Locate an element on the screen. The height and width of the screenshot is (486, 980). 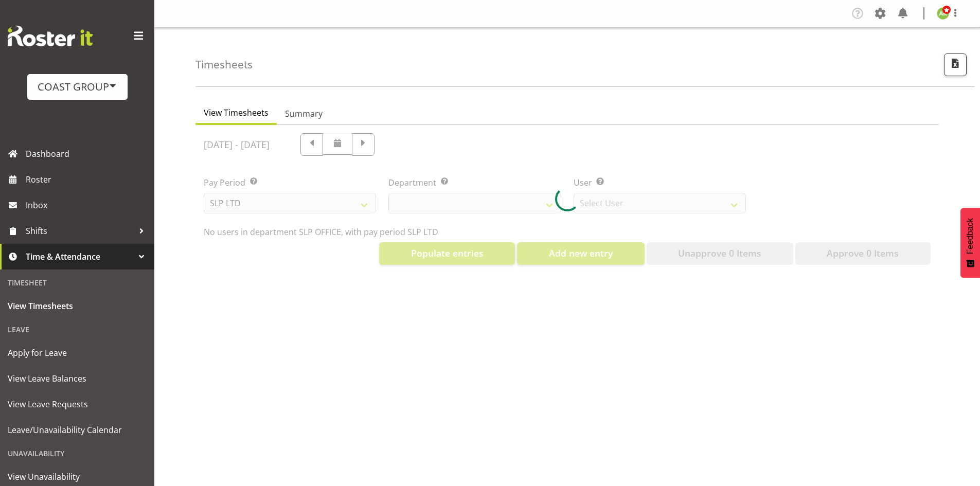
span: View Leave Requests is located at coordinates (77, 404).